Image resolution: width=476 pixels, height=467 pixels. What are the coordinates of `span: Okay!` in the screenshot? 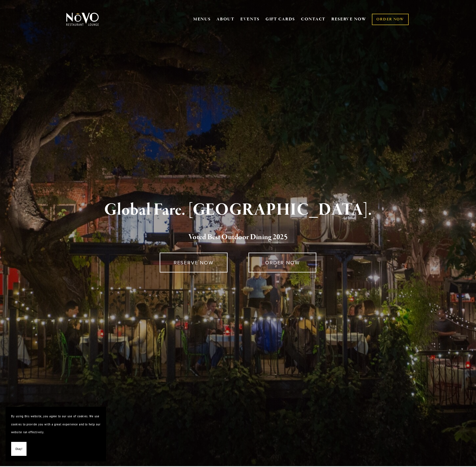 It's located at (18, 449).